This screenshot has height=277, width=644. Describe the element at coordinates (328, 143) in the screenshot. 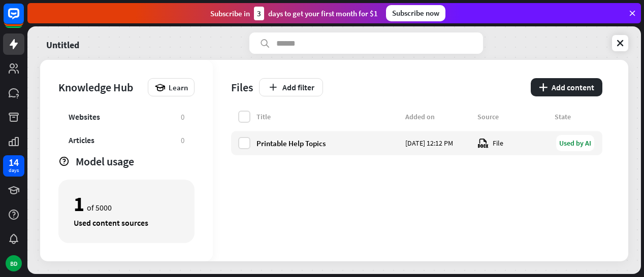

I see `div: Printable Help Topics` at that location.